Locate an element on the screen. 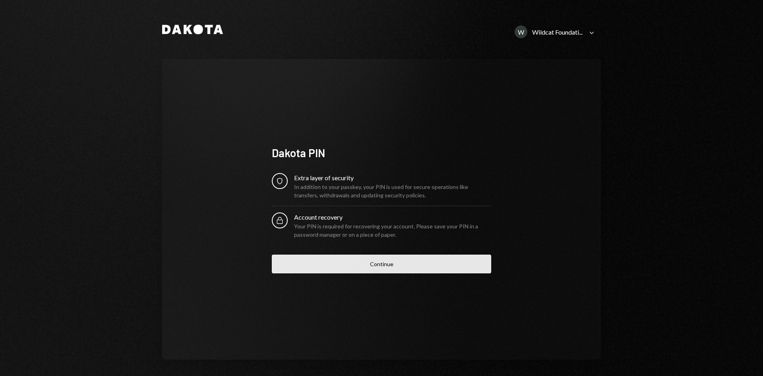 The image size is (763, 376). div: Dakota PIN is located at coordinates (382, 153).